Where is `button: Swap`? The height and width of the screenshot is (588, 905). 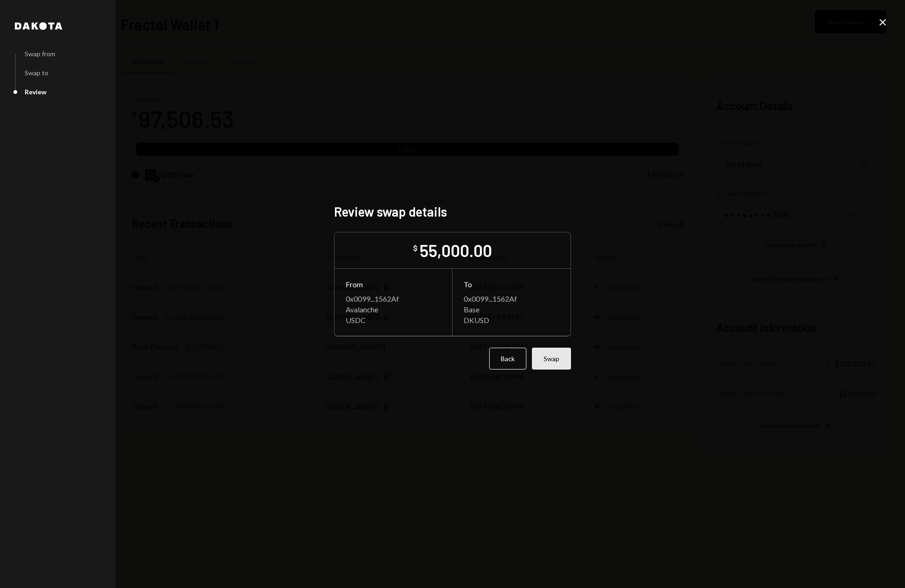 button: Swap is located at coordinates (551, 359).